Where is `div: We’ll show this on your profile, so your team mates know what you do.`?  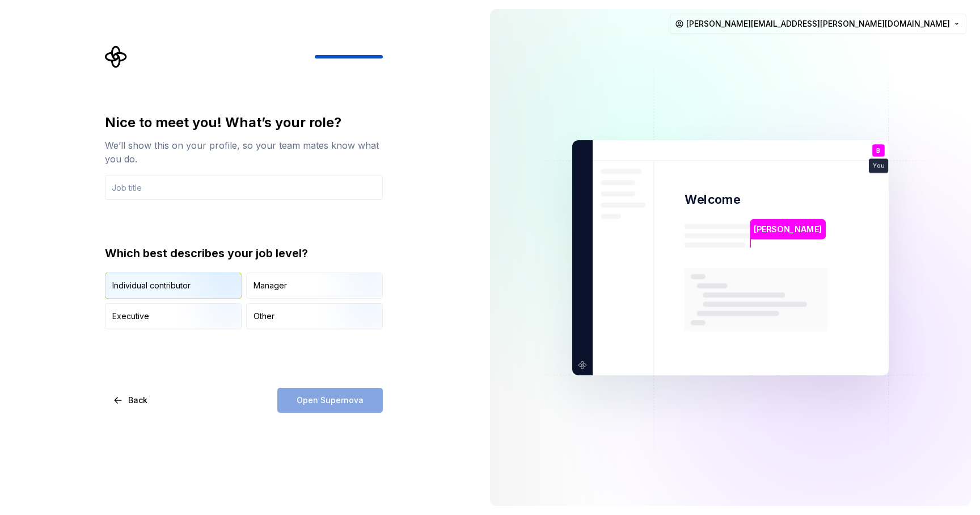 div: We’ll show this on your profile, so your team mates know what you do. is located at coordinates (244, 152).